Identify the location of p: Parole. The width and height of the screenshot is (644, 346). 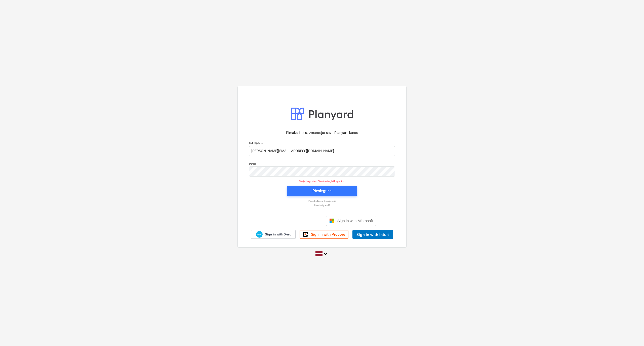
(322, 164).